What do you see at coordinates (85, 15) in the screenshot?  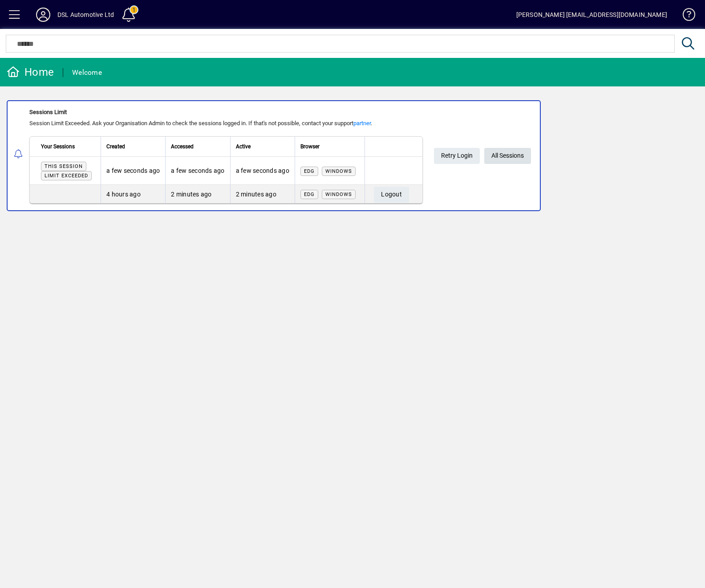 I see `div: DSL Automotive Ltd` at bounding box center [85, 15].